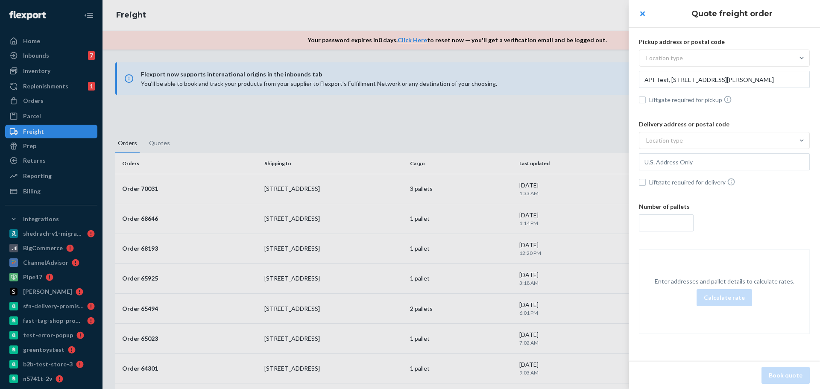 The height and width of the screenshot is (389, 820). I want to click on button: Calculate rate, so click(724, 298).